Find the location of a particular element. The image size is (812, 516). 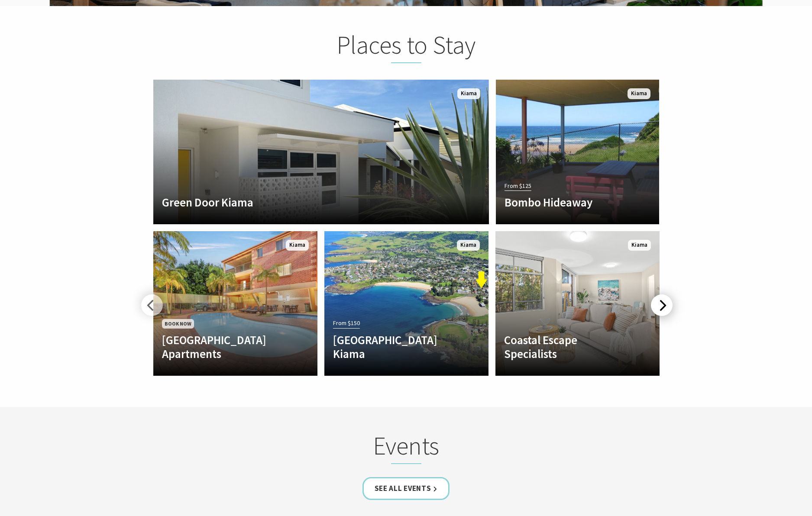

a: From $125 Bombo Hideaway Kiama is located at coordinates (577, 152).